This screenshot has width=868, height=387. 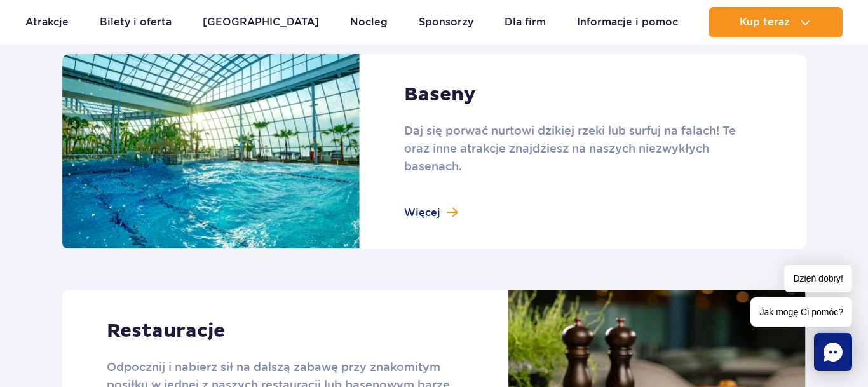 I want to click on a: Bilety i oferta, so click(x=136, y=22).